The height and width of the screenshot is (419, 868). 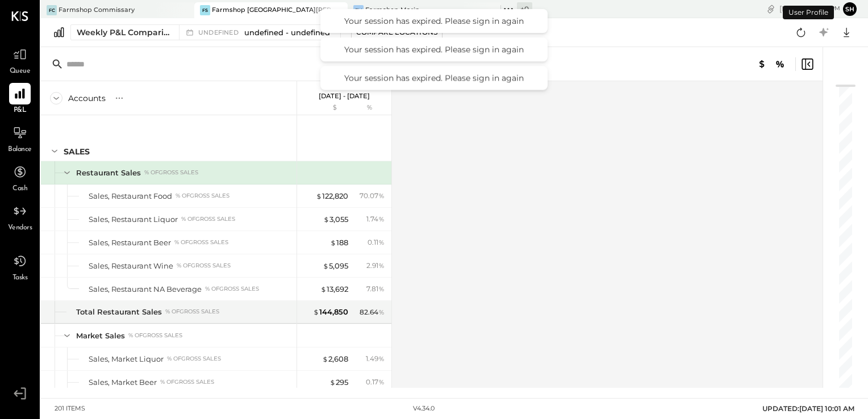 What do you see at coordinates (205, 10) in the screenshot?
I see `div: FS` at bounding box center [205, 10].